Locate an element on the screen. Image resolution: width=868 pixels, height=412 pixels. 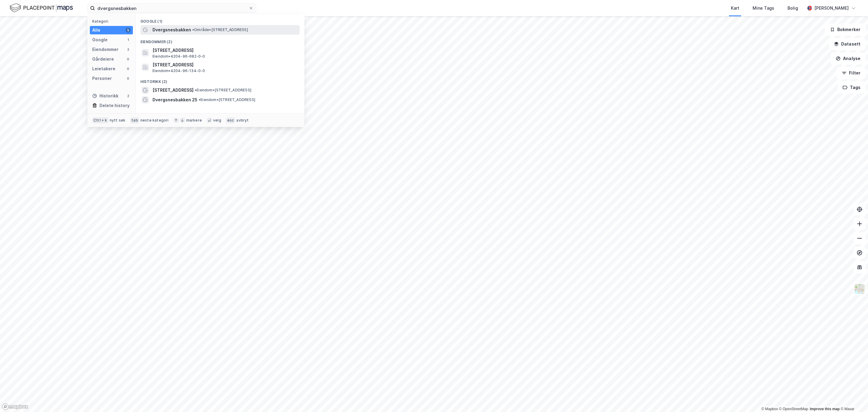
a: Mapbox homepage is located at coordinates (15, 406).